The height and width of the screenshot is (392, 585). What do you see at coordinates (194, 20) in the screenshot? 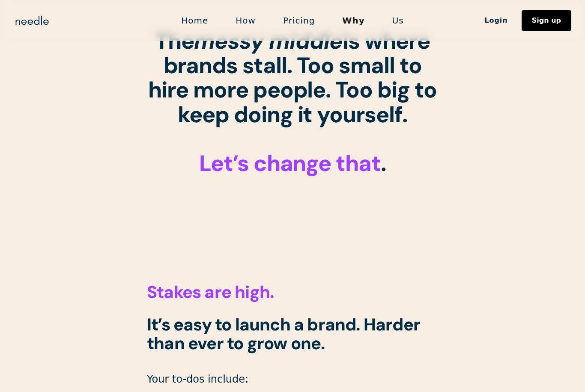
I see `a: Home` at bounding box center [194, 20].